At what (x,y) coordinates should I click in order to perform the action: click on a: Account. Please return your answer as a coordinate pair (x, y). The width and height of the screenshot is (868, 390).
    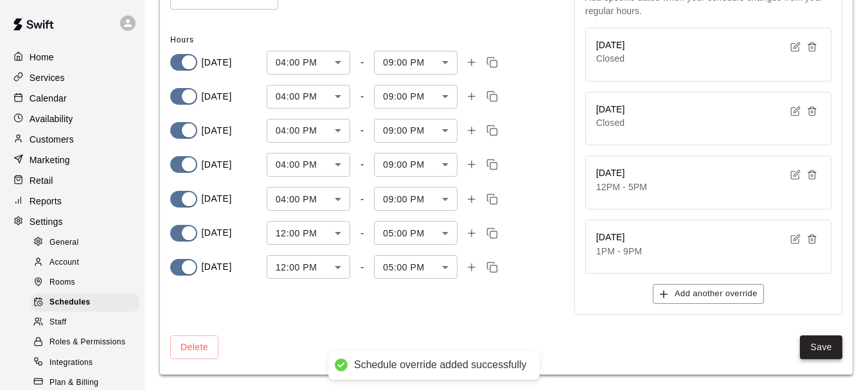
    Looking at the image, I should click on (87, 262).